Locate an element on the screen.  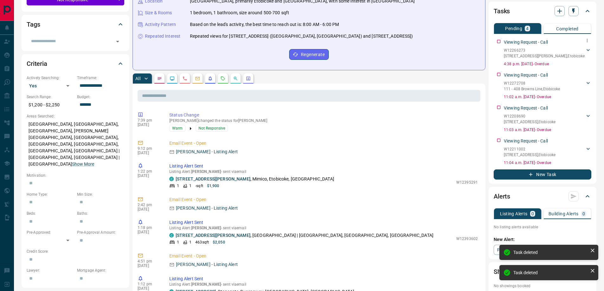
div: Criteria is located at coordinates (75, 64).